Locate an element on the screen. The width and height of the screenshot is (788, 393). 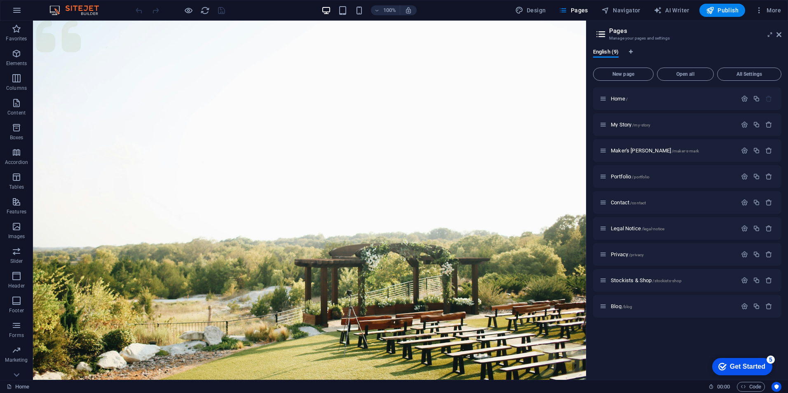
span: 00 00 is located at coordinates (723, 387).